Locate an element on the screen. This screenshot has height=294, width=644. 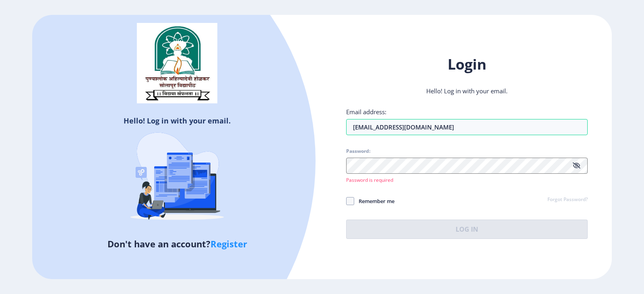
span: Password is required is located at coordinates (369, 180).